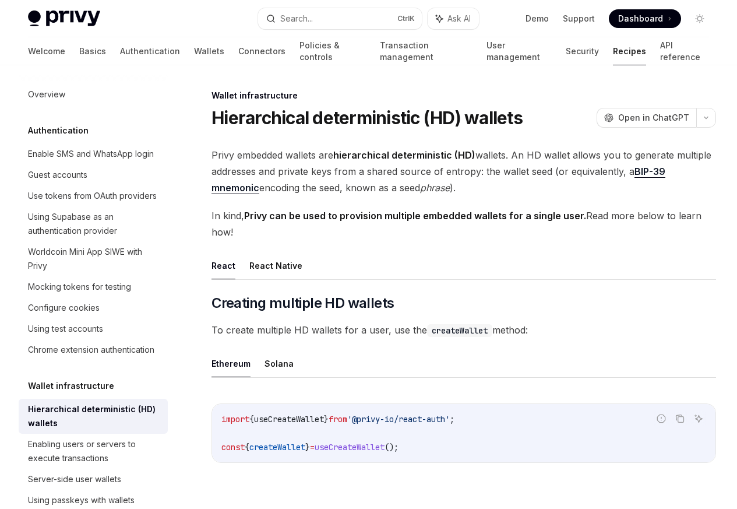 Image resolution: width=737 pixels, height=509 pixels. What do you see at coordinates (93, 224) in the screenshot?
I see `a: Using Supabase as an authentication provider` at bounding box center [93, 224].